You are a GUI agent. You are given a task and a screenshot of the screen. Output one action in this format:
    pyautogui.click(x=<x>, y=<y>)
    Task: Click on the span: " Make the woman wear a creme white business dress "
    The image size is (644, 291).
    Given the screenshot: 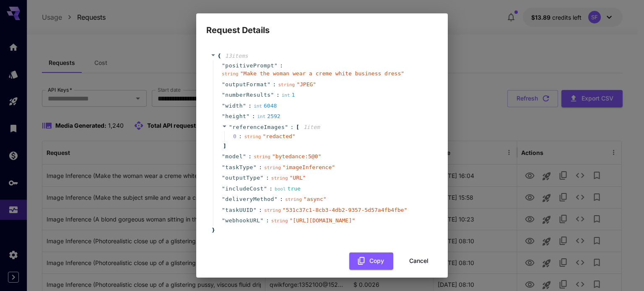 What is the action you would take?
    pyautogui.click(x=322, y=73)
    